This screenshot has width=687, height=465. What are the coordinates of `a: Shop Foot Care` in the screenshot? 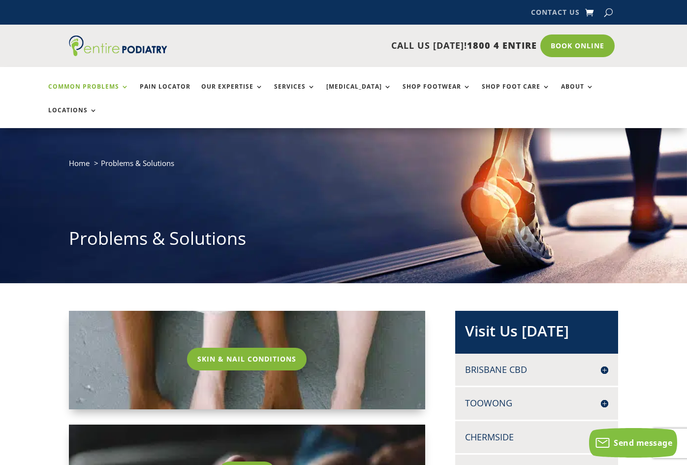 It's located at (516, 94).